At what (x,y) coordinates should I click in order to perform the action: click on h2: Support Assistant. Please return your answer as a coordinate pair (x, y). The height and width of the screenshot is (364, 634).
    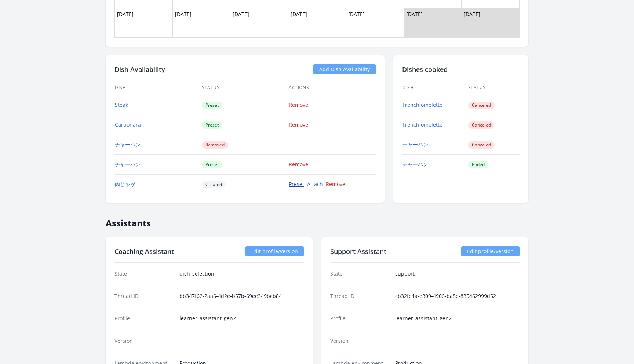
    Looking at the image, I should click on (358, 251).